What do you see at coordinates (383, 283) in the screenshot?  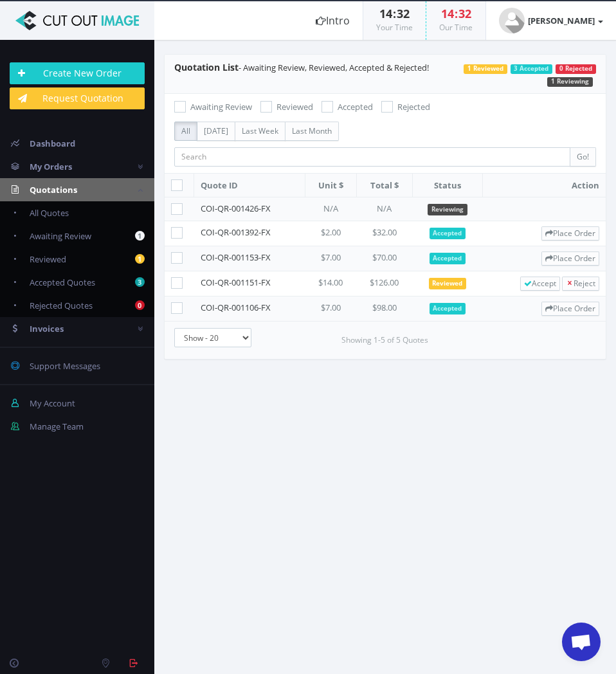 I see `td: $126.00` at bounding box center [383, 283].